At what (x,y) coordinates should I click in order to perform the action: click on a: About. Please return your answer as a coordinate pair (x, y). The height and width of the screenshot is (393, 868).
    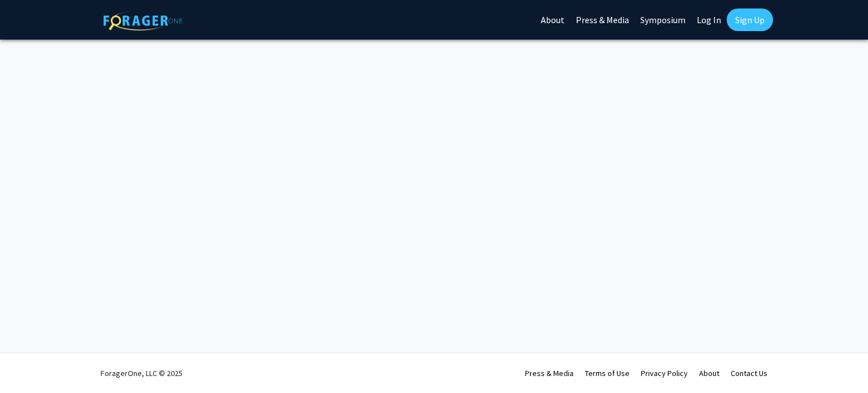
    Looking at the image, I should click on (709, 373).